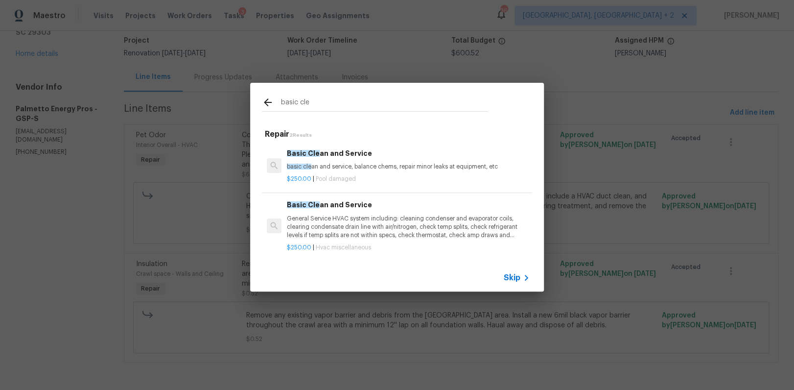 This screenshot has height=390, width=794. What do you see at coordinates (408, 227) in the screenshot?
I see `p: General Service HVAC system including: cleaning condenser and evaporator coils, clearing condensa...` at bounding box center [408, 227].